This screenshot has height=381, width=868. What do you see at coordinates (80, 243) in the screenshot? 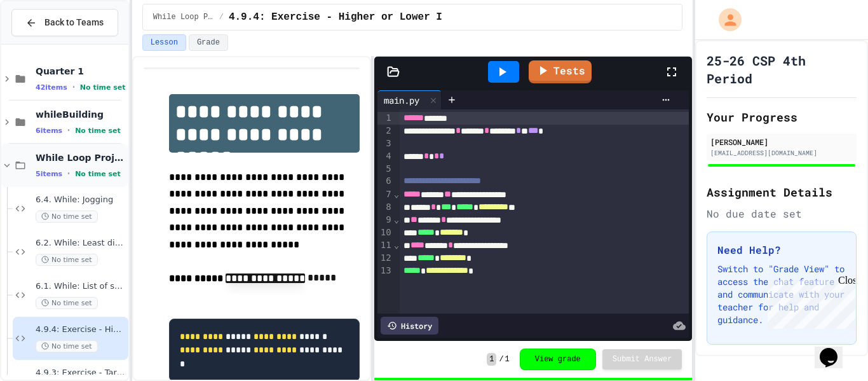
I see `span: 6.2. While: Least divisor` at bounding box center [80, 243].